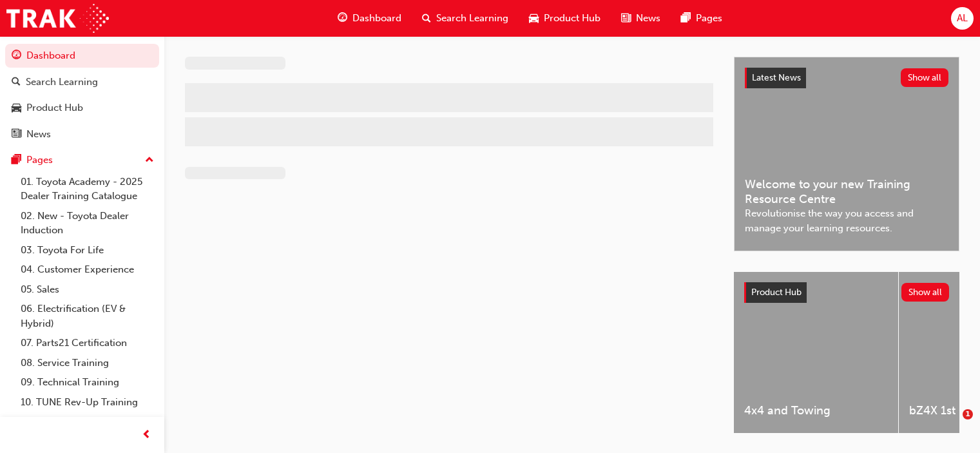 The height and width of the screenshot is (453, 980). Describe the element at coordinates (150, 160) in the screenshot. I see `span: up-icon` at that location.